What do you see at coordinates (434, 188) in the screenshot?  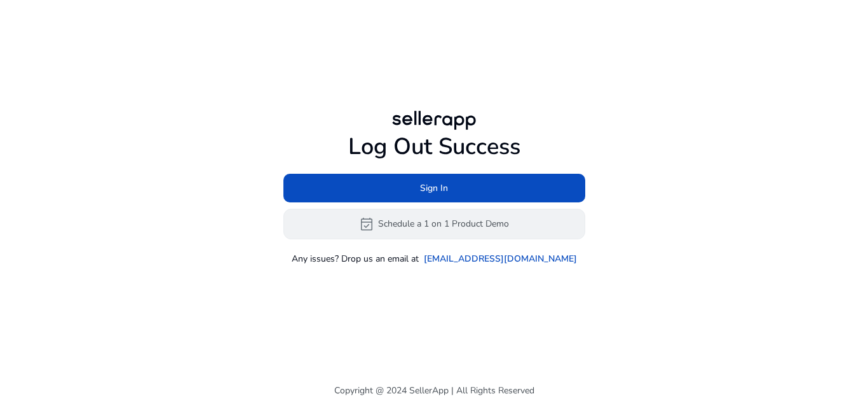 I see `span: Sign In` at bounding box center [434, 188].